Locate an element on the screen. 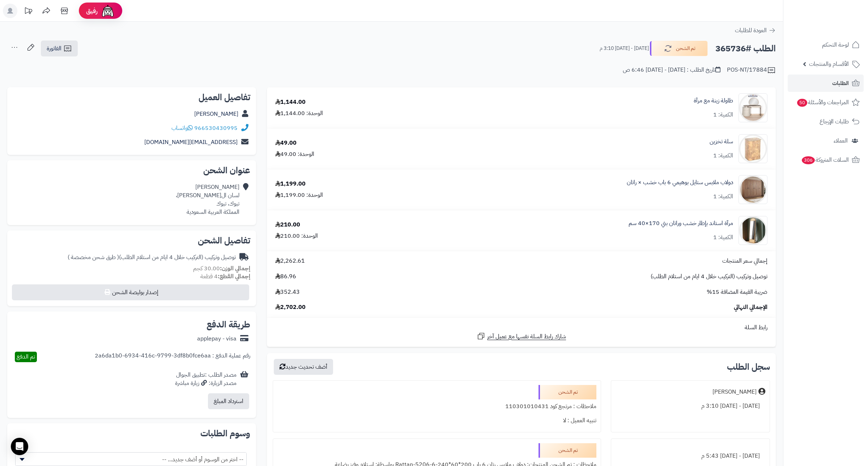  div: مصدر الطلب :تطبيق الجوال is located at coordinates (206, 379).